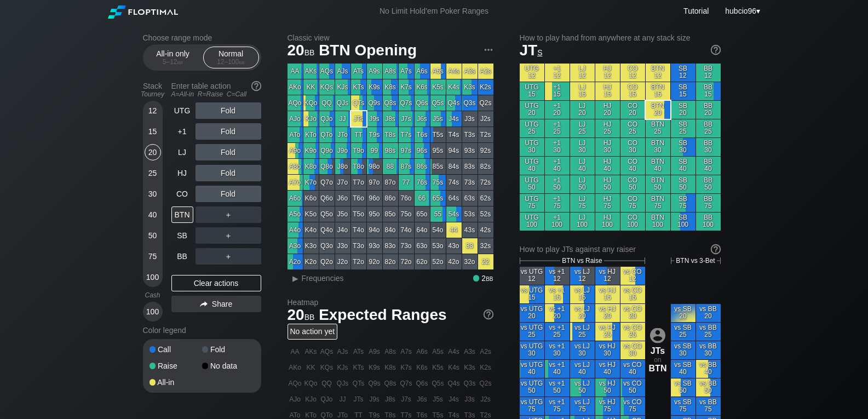 The width and height of the screenshot is (868, 419). What do you see at coordinates (359, 135) in the screenshot?
I see `div: TT` at bounding box center [359, 135].